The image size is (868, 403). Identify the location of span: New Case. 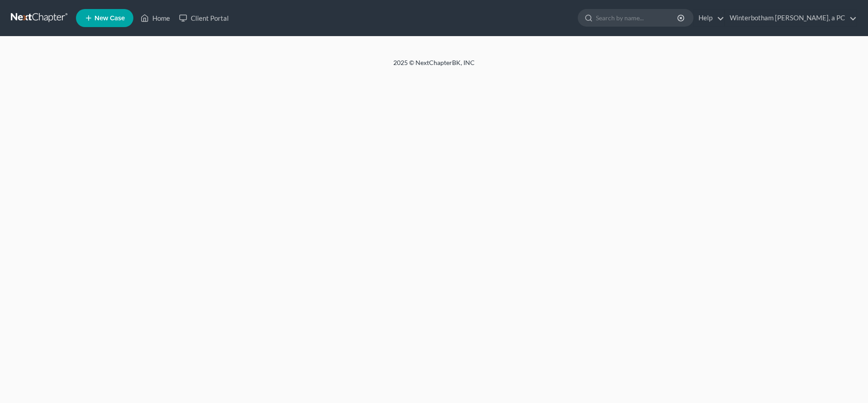
(110, 18).